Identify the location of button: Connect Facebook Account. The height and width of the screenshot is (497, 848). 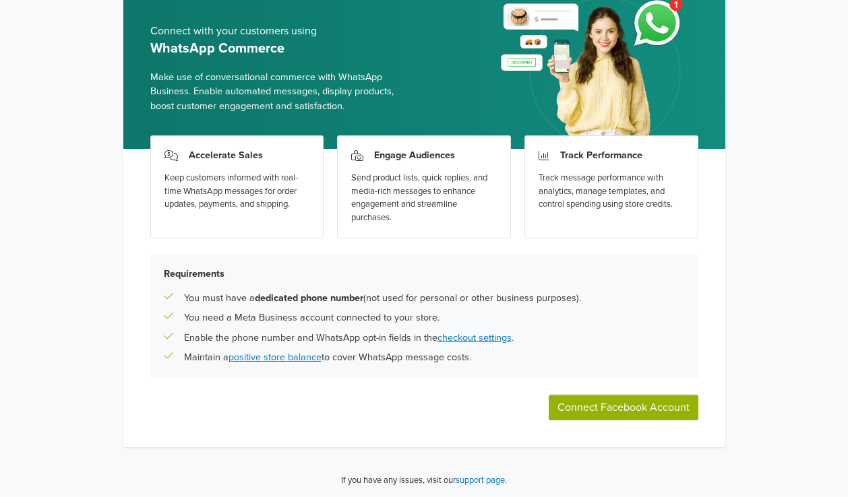
(624, 408).